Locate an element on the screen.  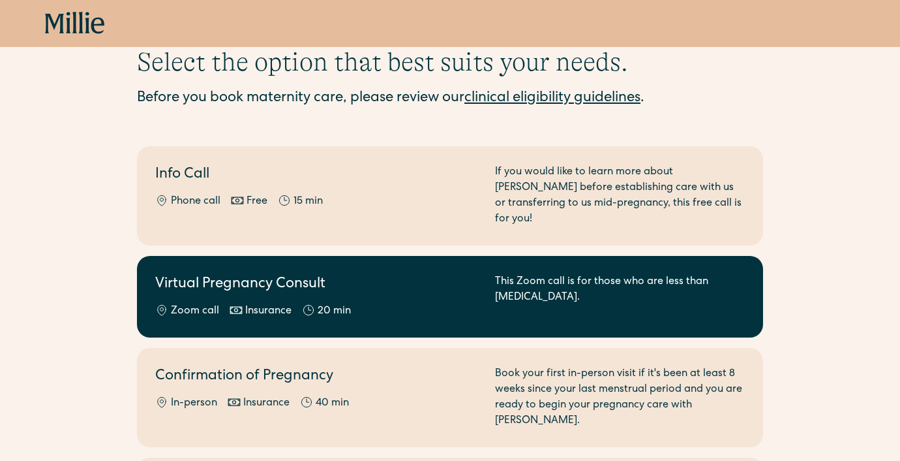
div: 40 min is located at coordinates (332, 403).